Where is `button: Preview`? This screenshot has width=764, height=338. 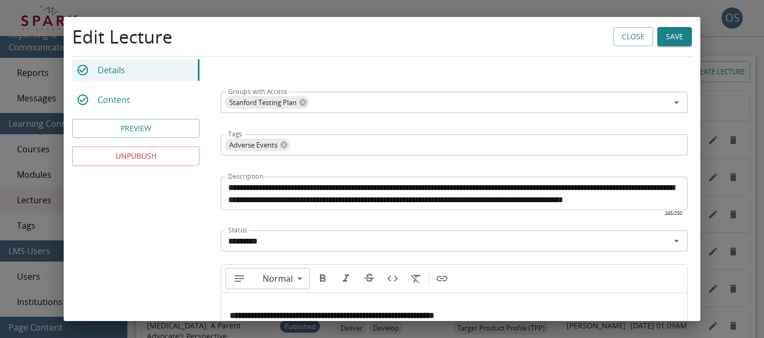
button: Preview is located at coordinates (136, 128).